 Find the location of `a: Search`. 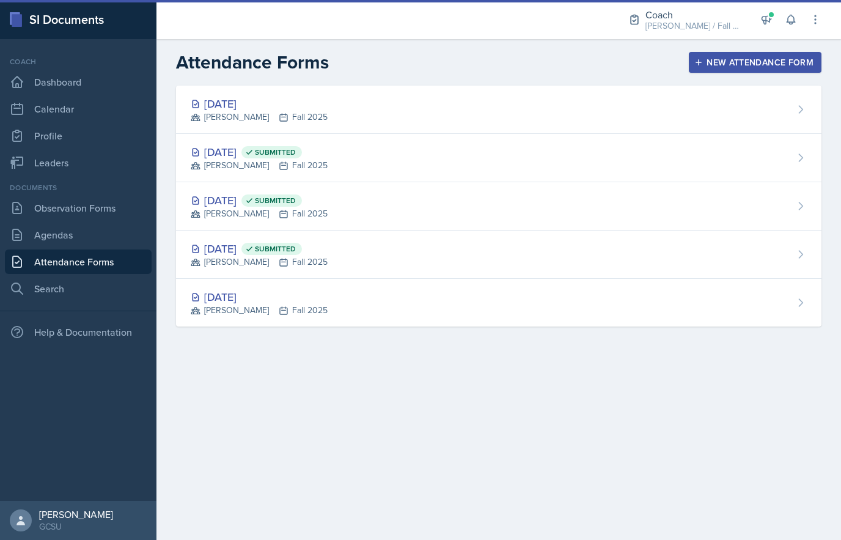

a: Search is located at coordinates (78, 289).